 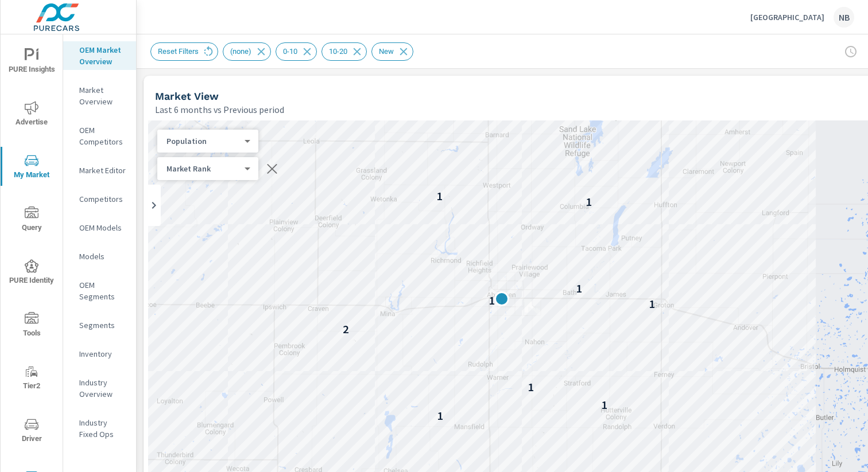 I want to click on p: OEM Models, so click(x=103, y=228).